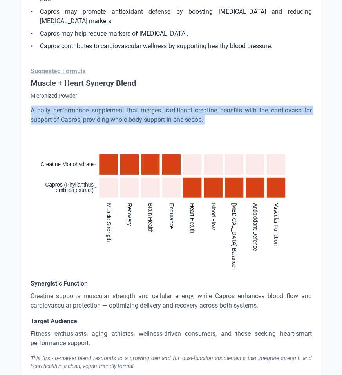 Image resolution: width=342 pixels, height=375 pixels. Describe the element at coordinates (171, 71) in the screenshot. I see `p: Suggested Formula` at that location.